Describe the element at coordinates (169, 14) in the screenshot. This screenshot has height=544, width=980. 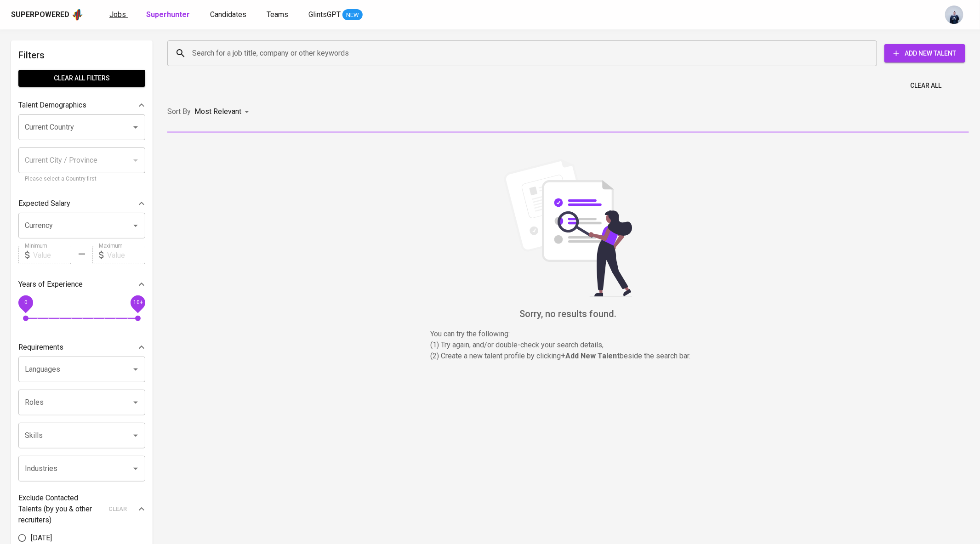
I see `a: Superhunter` at that location.